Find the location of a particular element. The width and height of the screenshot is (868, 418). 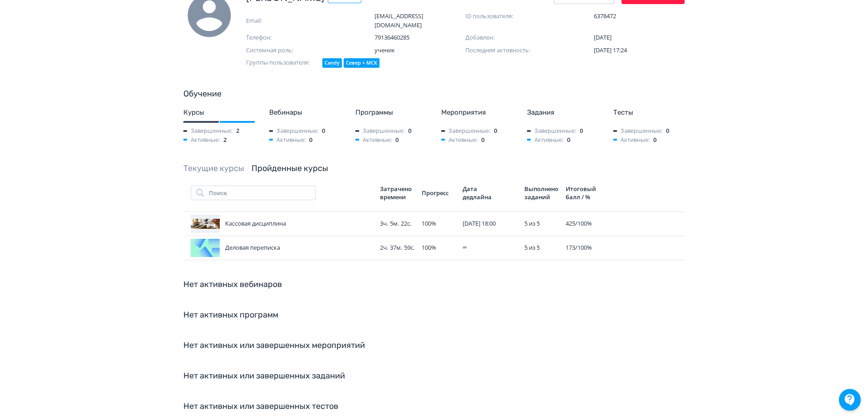

span: 3ч. is located at coordinates (384, 223).